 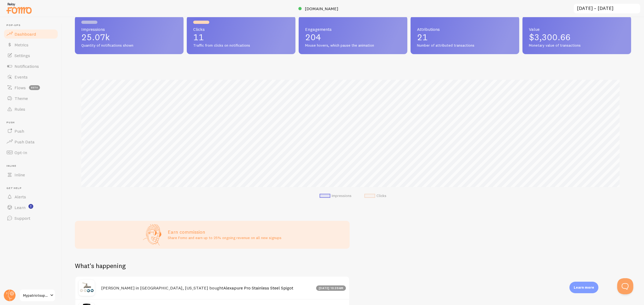 What do you see at coordinates (31, 77) in the screenshot?
I see `a: Events` at bounding box center [31, 77].